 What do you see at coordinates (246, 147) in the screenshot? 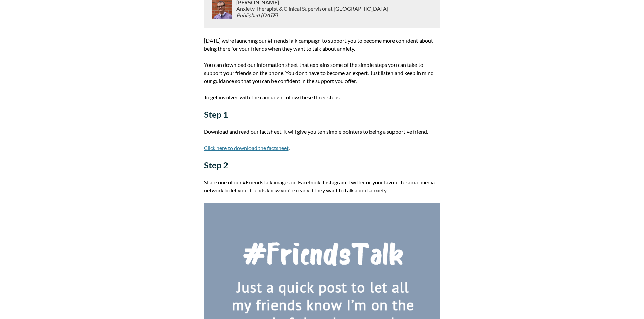
I see `a: Click here to download the factsheet` at bounding box center [246, 147].